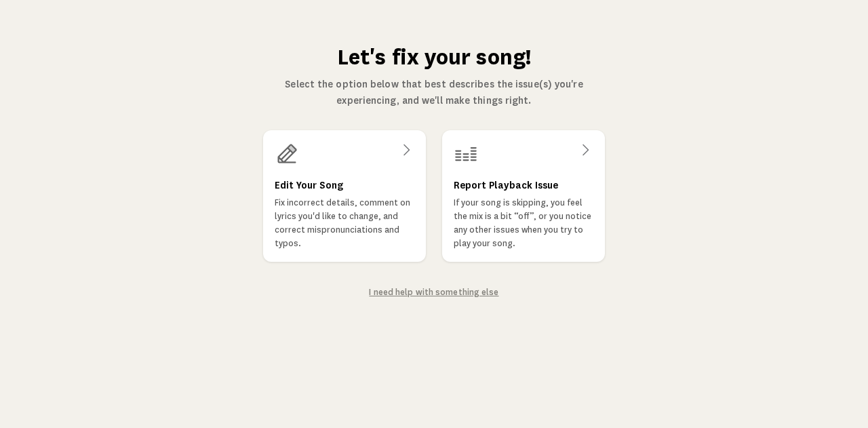 The image size is (868, 428). I want to click on a: Edit Your SongFix incorrect details, comment on lyrics you'd like to change, and correct mispronu..., so click(345, 196).